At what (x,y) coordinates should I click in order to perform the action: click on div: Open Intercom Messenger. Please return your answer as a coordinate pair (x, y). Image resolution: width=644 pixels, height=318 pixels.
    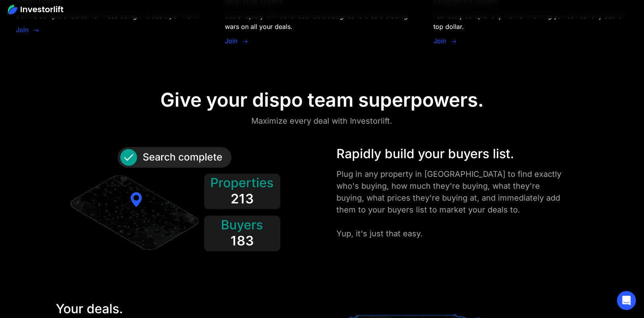
    Looking at the image, I should click on (627, 301).